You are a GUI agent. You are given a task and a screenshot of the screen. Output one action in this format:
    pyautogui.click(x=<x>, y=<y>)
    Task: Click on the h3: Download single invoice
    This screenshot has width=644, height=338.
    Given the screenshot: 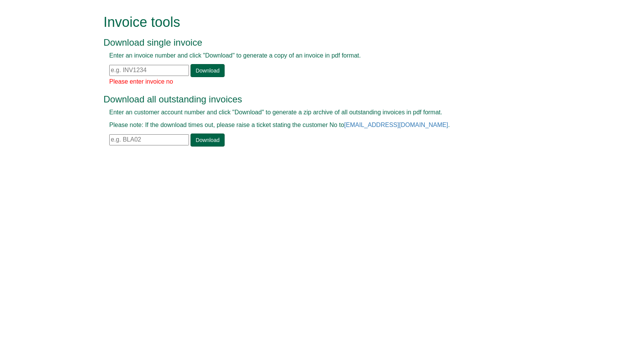 What is the action you would take?
    pyautogui.click(x=313, y=42)
    